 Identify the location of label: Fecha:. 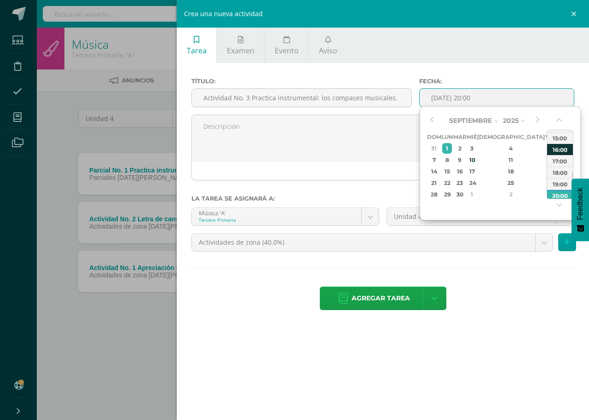
(497, 81).